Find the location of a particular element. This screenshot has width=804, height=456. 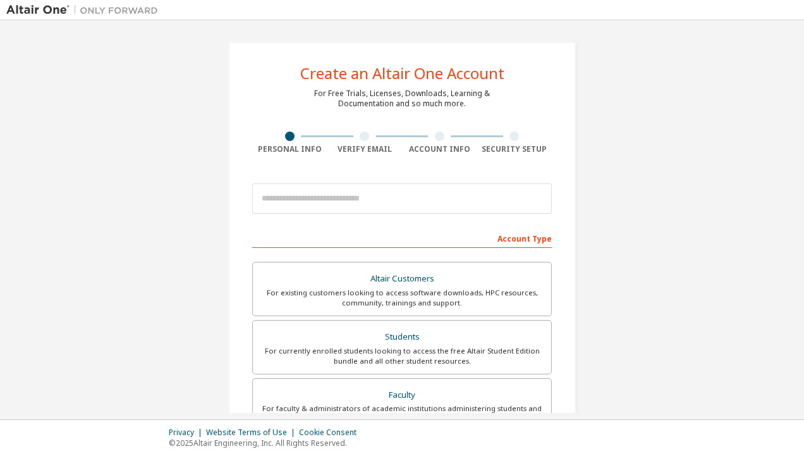

div: For existing customers looking to access software downloads, HPC resources, community, trainings ... is located at coordinates (402, 298).